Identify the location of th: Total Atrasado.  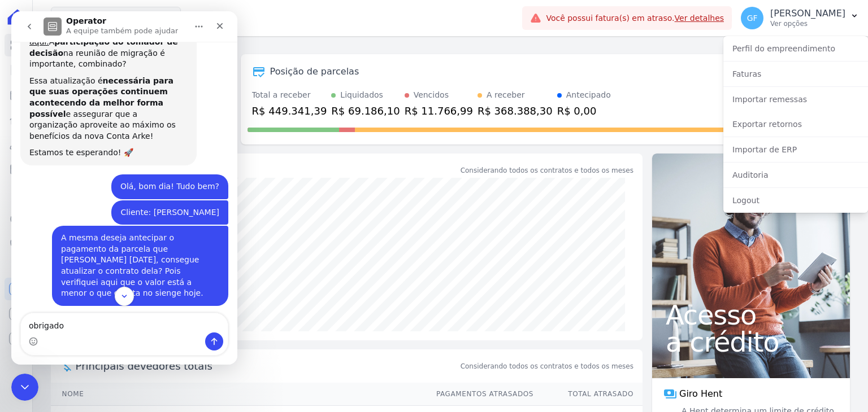
(588, 394).